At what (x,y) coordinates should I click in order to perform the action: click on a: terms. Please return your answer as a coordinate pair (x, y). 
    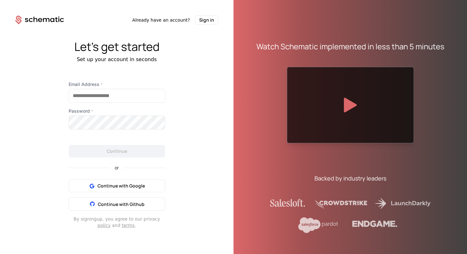
    Looking at the image, I should click on (128, 225).